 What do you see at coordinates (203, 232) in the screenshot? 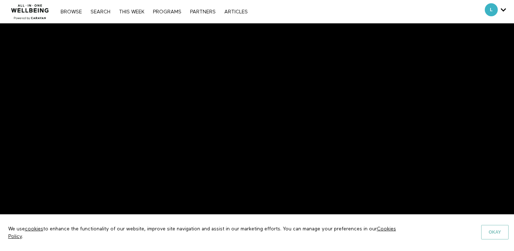
I see `p: We use to enhance the functionality of our website, improve site navigation and assist in our mar...` at bounding box center [203, 232].